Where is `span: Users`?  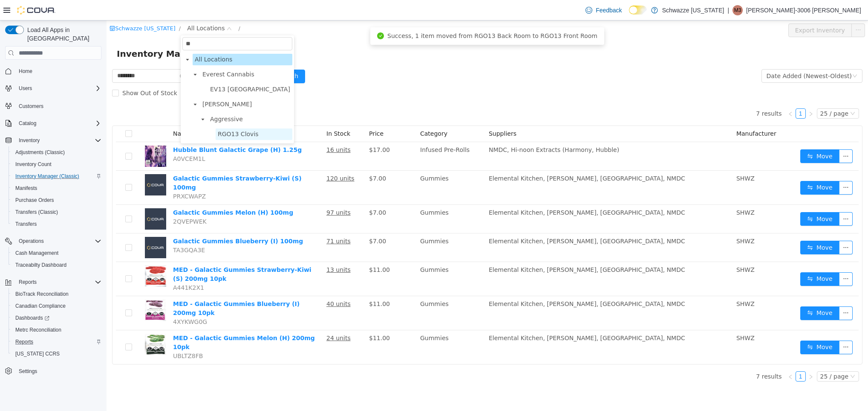 span: Users is located at coordinates (25, 88).